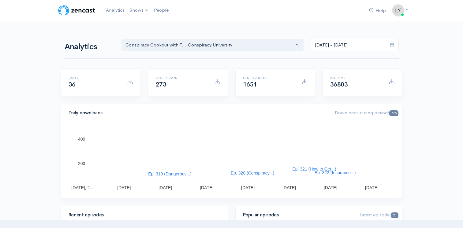 The image size is (463, 228). Describe the element at coordinates (393, 113) in the screenshot. I see `span: 795` at that location.